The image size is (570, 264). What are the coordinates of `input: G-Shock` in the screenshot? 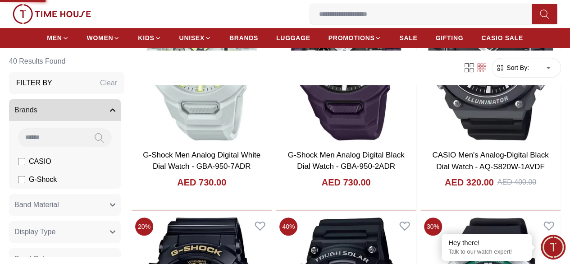 It's located at (22, 179).